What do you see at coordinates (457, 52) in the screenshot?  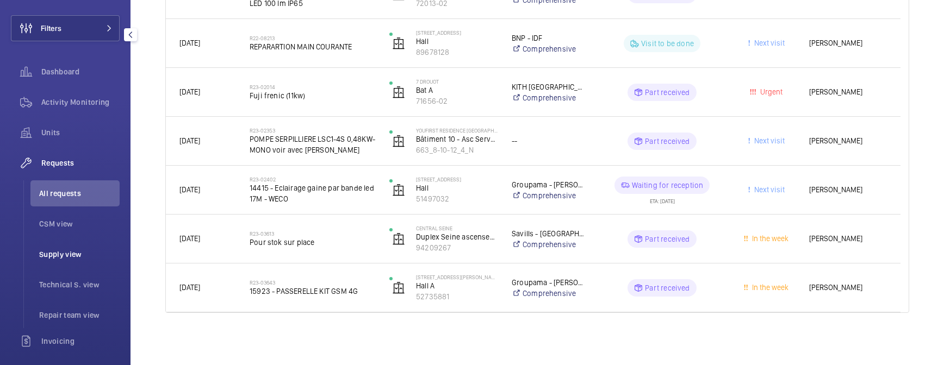 I see `p: 89678128` at bounding box center [457, 52].